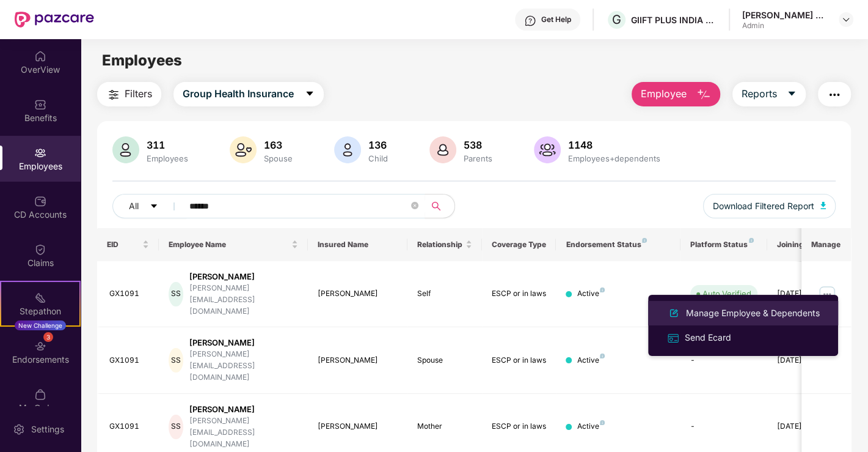  Describe the element at coordinates (378, 145) in the screenshot. I see `div: 136` at that location.